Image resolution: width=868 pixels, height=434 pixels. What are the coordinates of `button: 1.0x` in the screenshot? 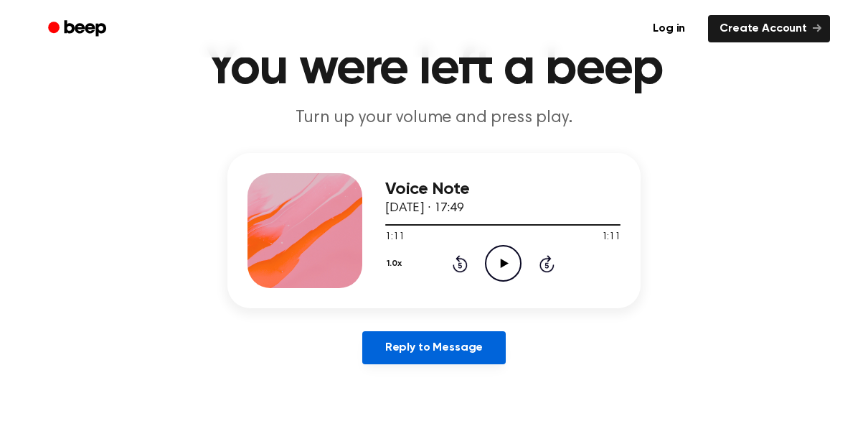 It's located at (396, 264).